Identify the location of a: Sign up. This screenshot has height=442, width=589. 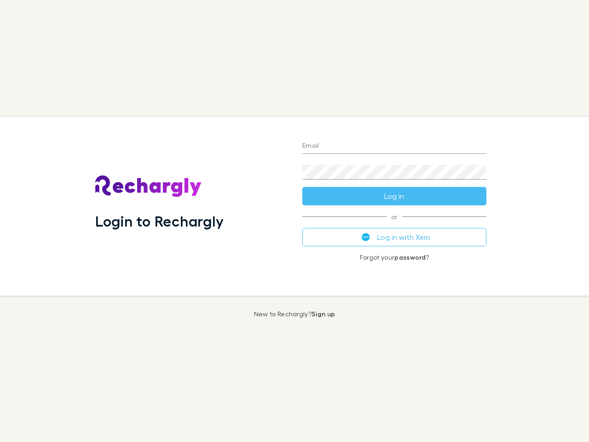
(323, 313).